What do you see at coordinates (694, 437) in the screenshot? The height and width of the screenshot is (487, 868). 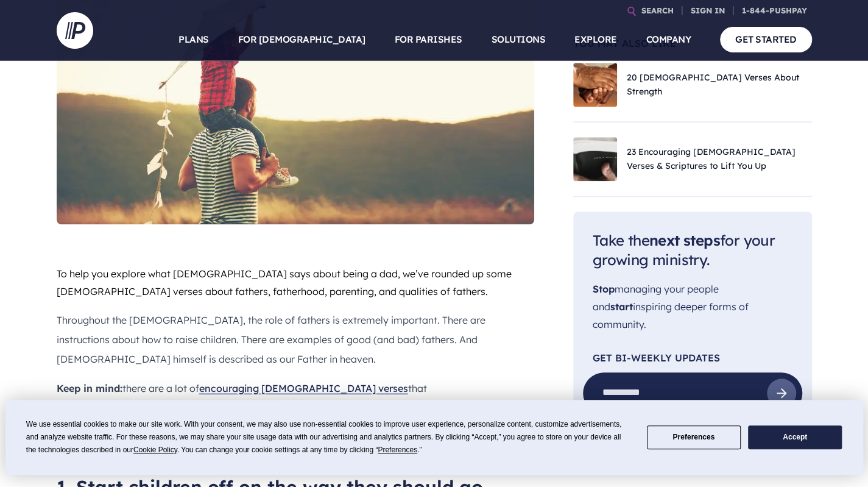 I see `button: Preferences` at bounding box center [694, 437].